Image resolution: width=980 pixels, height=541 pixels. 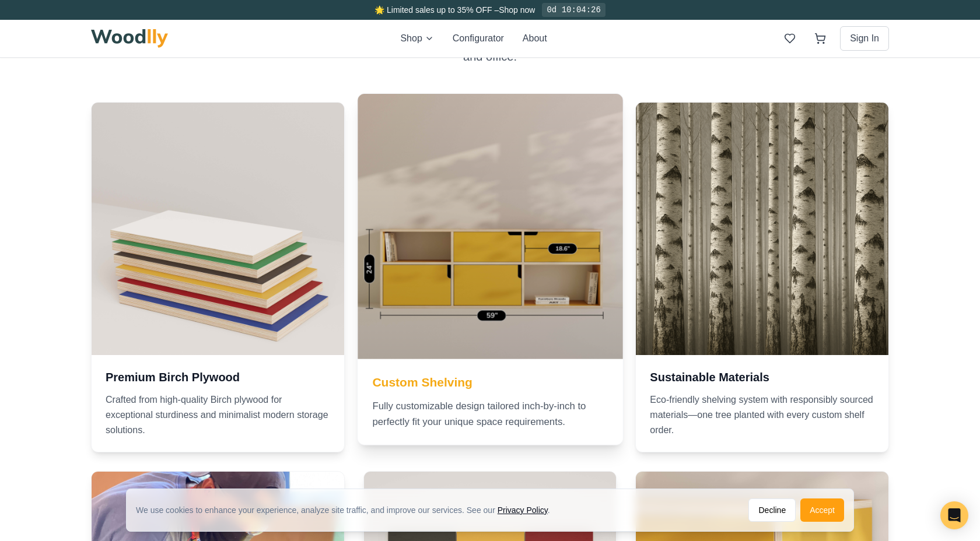 What do you see at coordinates (217, 377) in the screenshot?
I see `h3: Premium Birch Plywood` at bounding box center [217, 377].